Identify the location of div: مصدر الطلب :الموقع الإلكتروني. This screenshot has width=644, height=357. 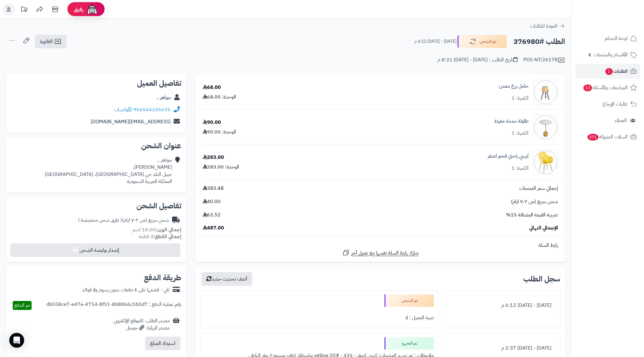
(141, 325).